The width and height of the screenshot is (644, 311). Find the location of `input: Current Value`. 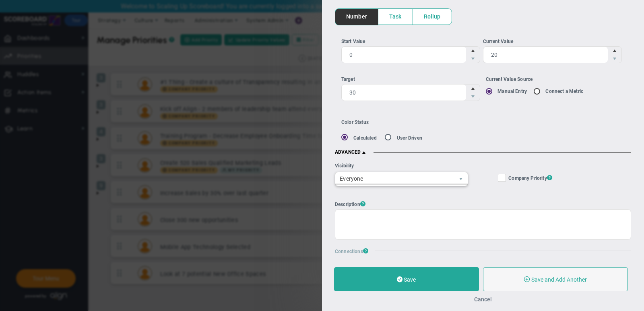

input: Current Value is located at coordinates (546, 55).